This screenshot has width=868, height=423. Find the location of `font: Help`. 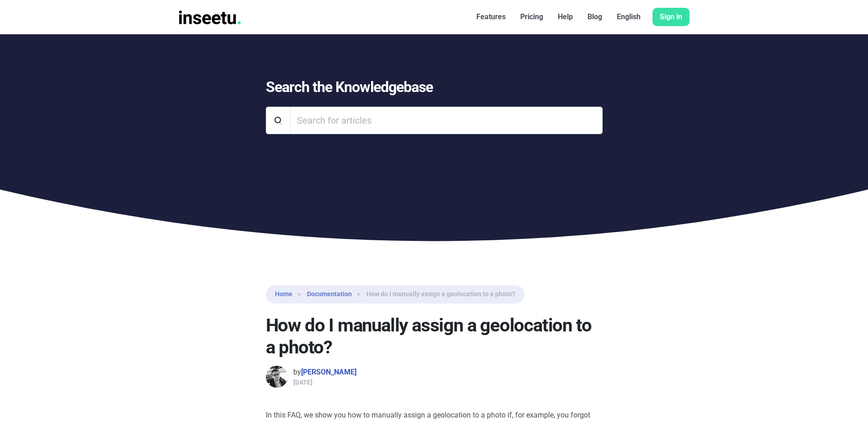

font: Help is located at coordinates (565, 17).